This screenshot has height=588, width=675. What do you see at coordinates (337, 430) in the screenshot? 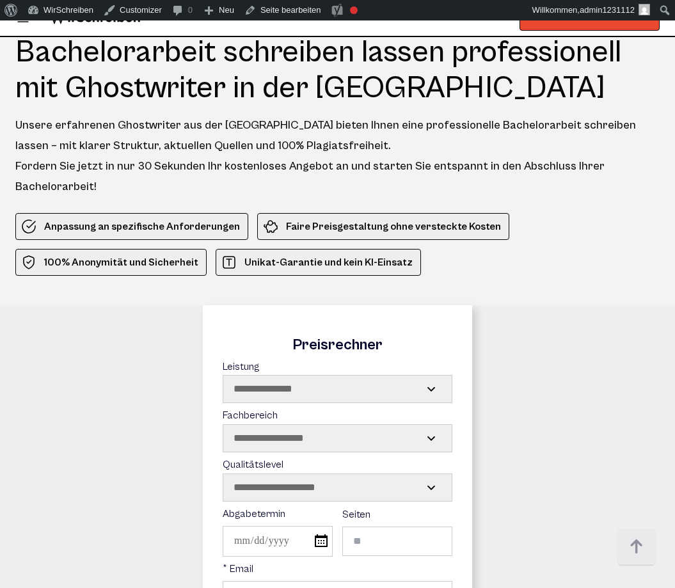
I see `label: Fachbereich` at bounding box center [337, 430].